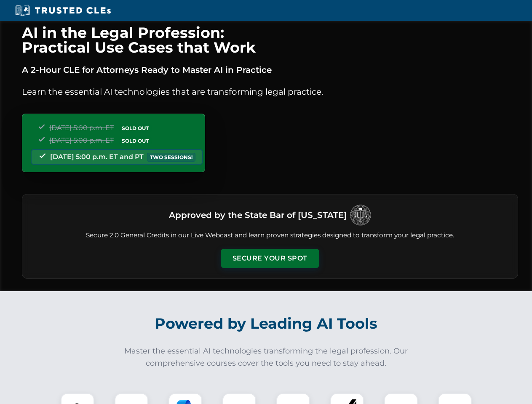  I want to click on h2: Powered by Leading AI Tools, so click(266, 324).